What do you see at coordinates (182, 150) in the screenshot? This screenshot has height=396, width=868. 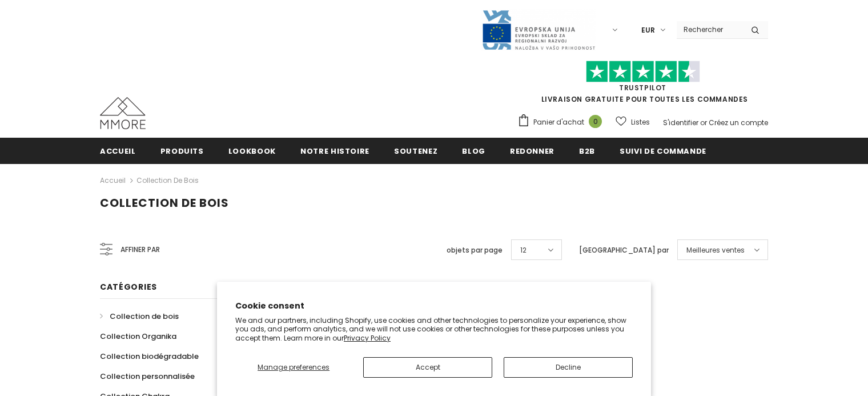 I see `a: Produits` at bounding box center [182, 150].